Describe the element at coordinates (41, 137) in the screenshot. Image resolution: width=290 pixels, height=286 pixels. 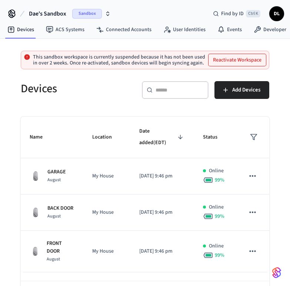
I see `span: Name` at that location.